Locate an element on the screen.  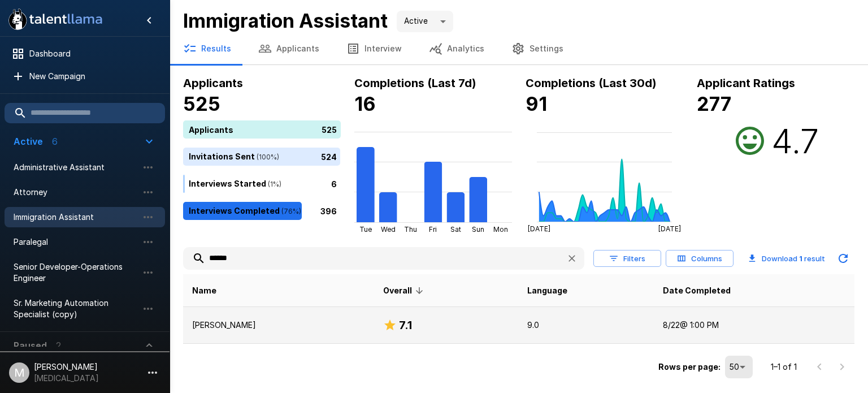
b: Applicants is located at coordinates (213, 84).